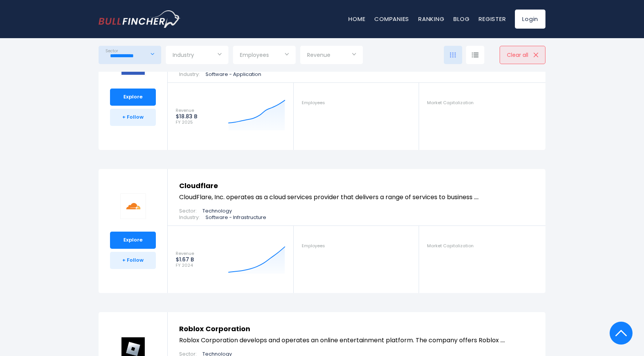  I want to click on strong: $18.83 B, so click(187, 116).